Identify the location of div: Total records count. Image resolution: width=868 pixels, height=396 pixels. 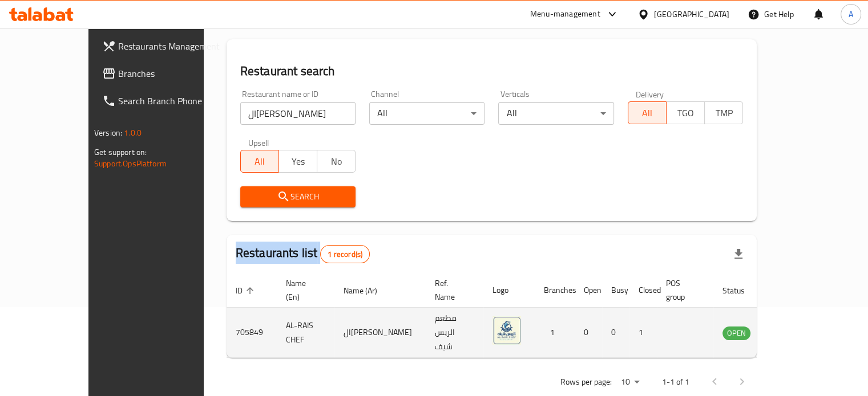
(344, 254).